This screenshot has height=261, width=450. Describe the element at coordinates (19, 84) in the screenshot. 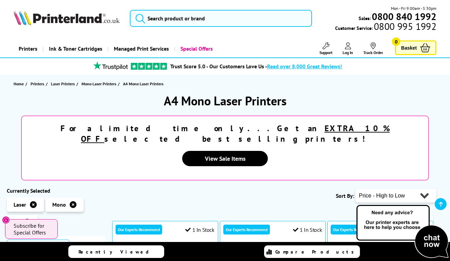

I see `a: Home` at that location.